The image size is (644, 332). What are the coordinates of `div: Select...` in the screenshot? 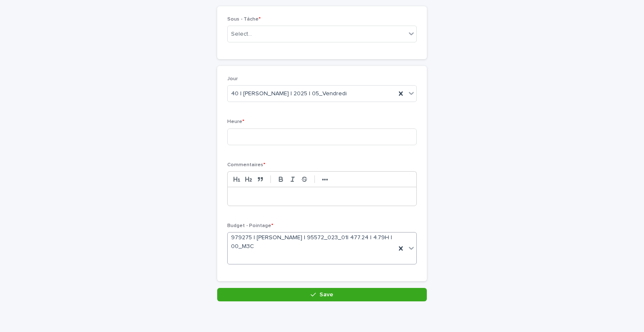 It's located at (241, 34).